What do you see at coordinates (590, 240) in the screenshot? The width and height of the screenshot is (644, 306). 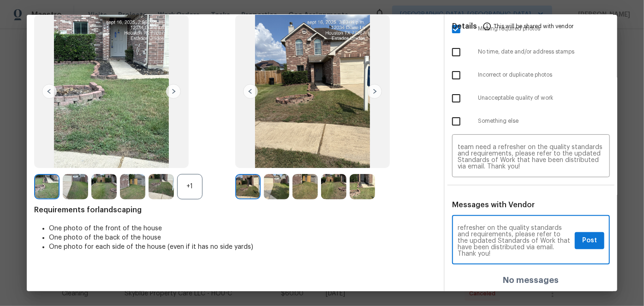 I see `button: Post` at bounding box center [590, 240].